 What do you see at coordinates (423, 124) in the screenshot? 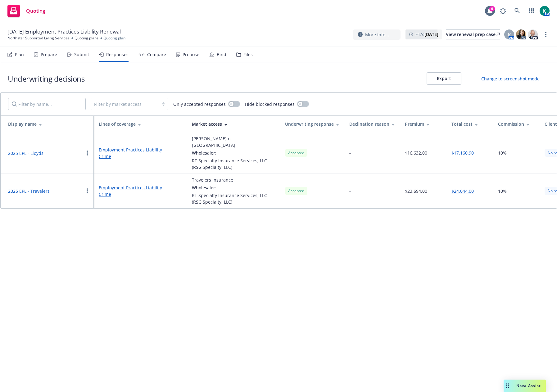
I see `div: Premium` at bounding box center [423, 124].